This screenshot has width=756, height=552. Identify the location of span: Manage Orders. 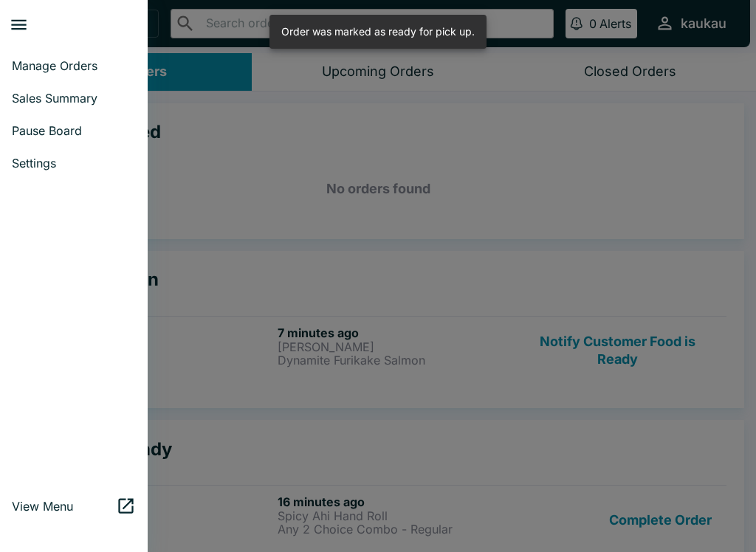
(74, 66).